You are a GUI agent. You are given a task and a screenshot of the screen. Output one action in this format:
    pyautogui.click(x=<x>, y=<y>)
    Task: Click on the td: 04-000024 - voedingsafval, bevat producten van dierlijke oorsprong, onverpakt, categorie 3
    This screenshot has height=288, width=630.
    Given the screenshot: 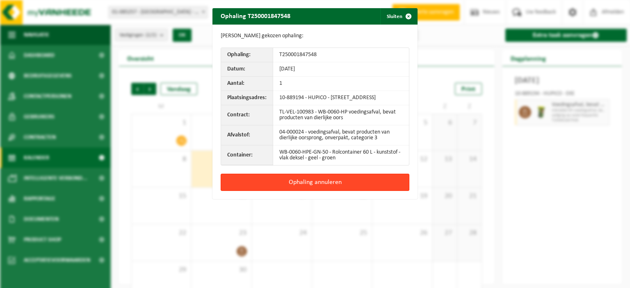 What is the action you would take?
    pyautogui.click(x=341, y=135)
    